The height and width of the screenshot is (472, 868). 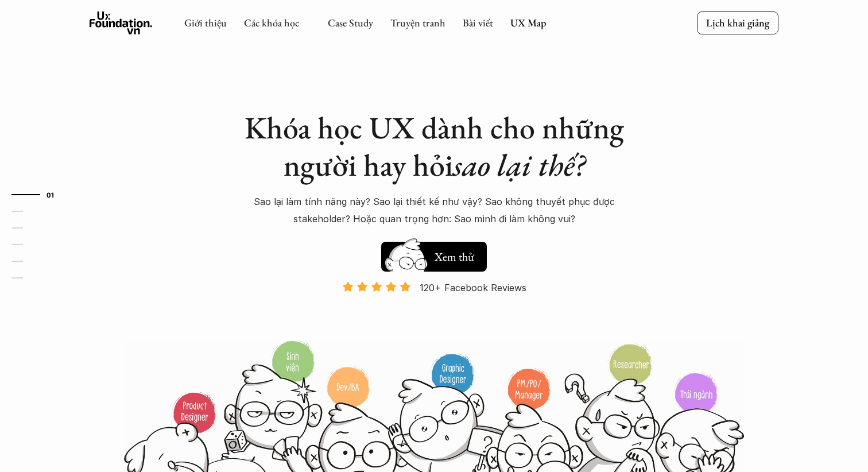 What do you see at coordinates (454, 257) in the screenshot?
I see `h5: Xem thử` at bounding box center [454, 257].